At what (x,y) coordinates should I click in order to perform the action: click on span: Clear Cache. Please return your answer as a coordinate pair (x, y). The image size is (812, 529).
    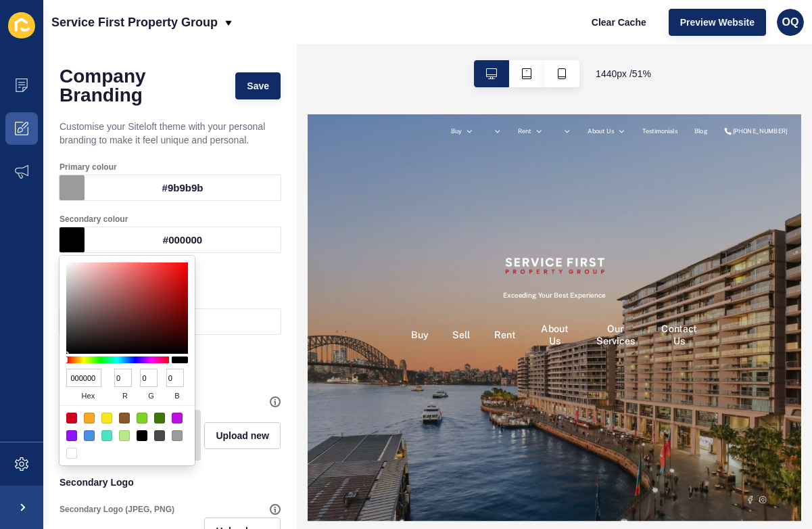
    Looking at the image, I should click on (619, 22).